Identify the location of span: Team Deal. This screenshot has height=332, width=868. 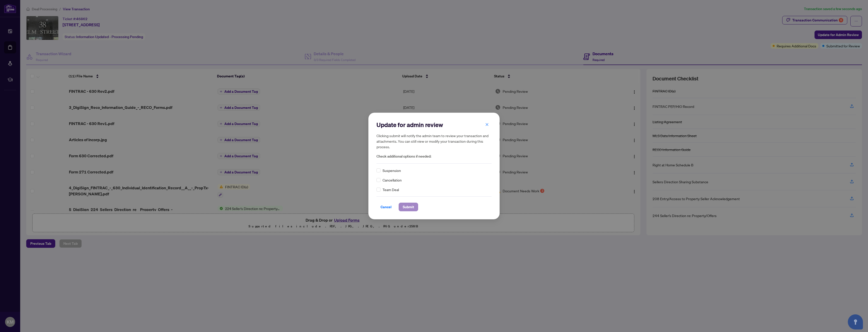
(390, 190).